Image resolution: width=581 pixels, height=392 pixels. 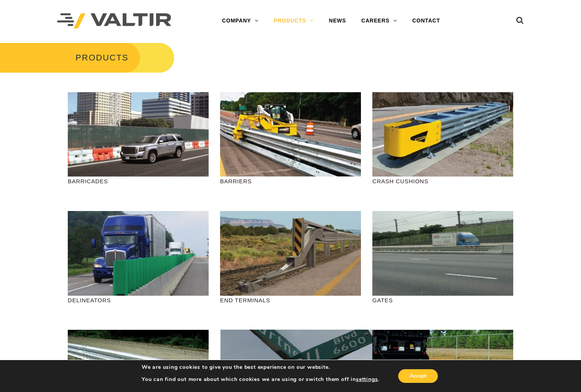 What do you see at coordinates (426, 21) in the screenshot?
I see `a: CONTACT` at bounding box center [426, 21].